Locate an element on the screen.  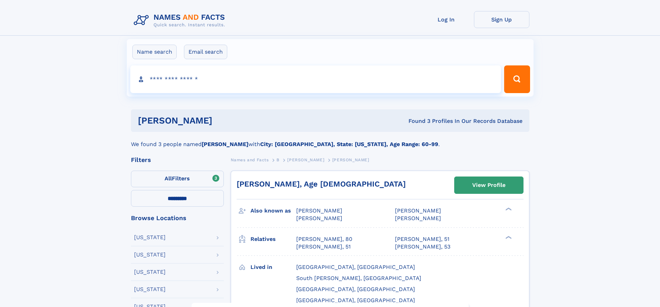
h3: Also known as is located at coordinates (274, 211).